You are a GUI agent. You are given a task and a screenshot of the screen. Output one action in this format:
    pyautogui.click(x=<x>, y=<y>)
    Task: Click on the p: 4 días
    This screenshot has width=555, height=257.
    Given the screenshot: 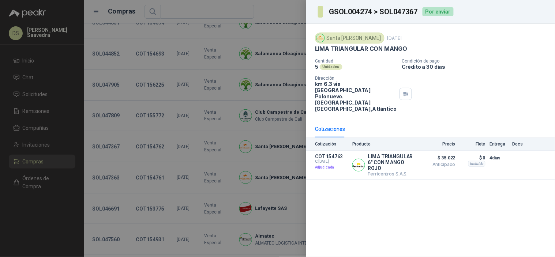 What is the action you would take?
    pyautogui.click(x=499, y=158)
    